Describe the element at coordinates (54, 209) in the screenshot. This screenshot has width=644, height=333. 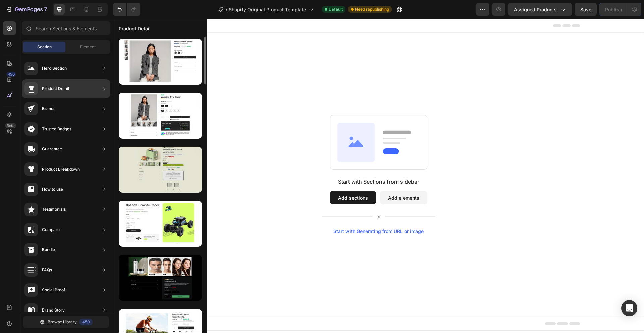
I see `div: Testimonials` at that location.